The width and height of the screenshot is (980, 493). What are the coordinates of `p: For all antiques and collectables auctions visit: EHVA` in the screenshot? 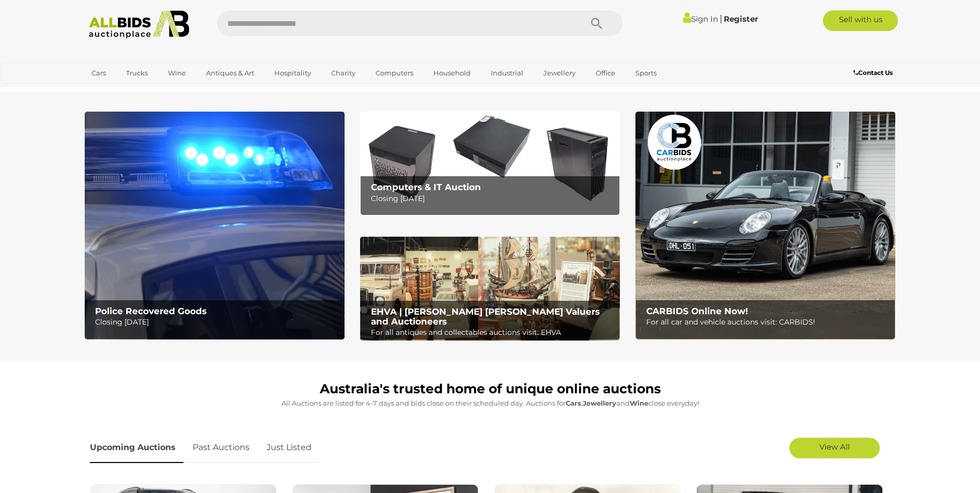 It's located at (492, 333).